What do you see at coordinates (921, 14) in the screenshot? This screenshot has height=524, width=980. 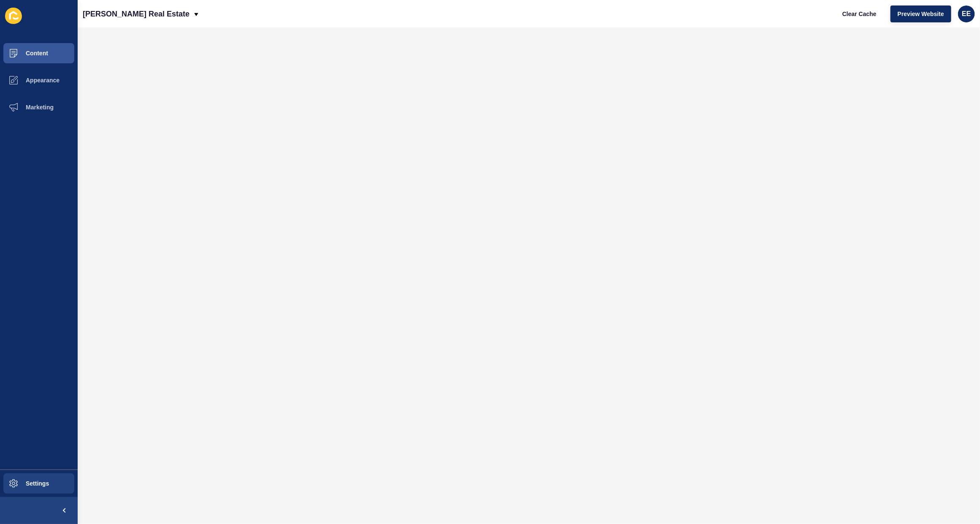 I see `span: Preview Website` at bounding box center [921, 14].